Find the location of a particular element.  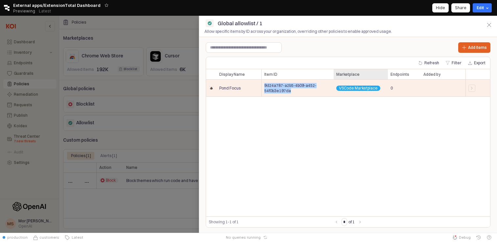

input: Page is located at coordinates (344, 222).